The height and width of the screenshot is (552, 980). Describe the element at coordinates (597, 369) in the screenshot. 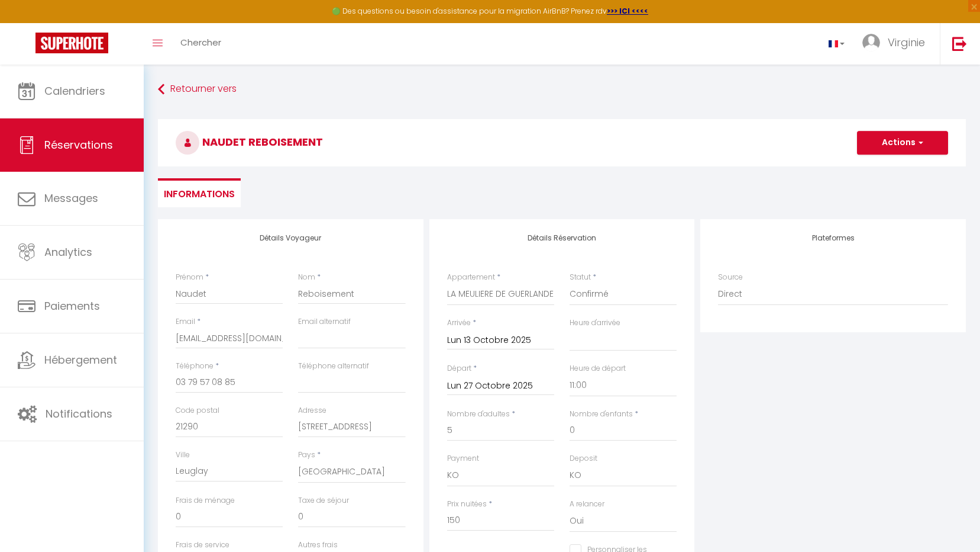

I see `label: Heure de départ` at that location.